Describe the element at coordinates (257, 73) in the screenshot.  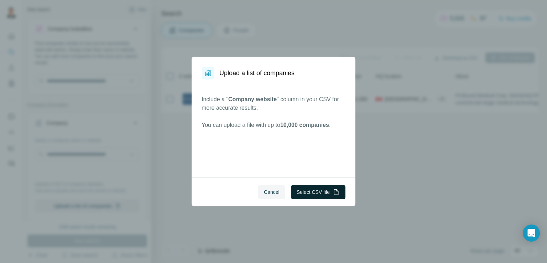
I see `h1: Upload a list of companies` at that location.